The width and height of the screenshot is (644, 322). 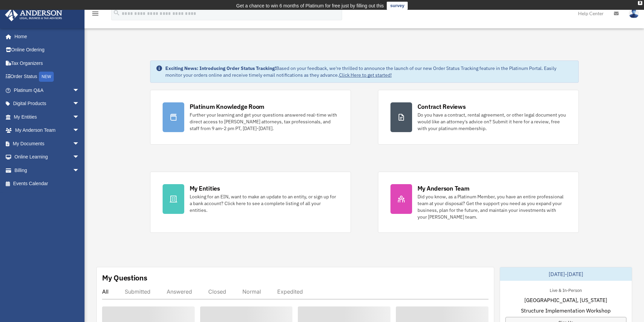 I want to click on div: All, so click(x=105, y=291).